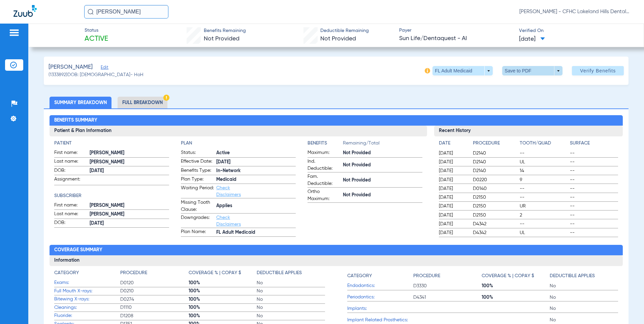 The image size is (644, 324). What do you see at coordinates (572, 276) in the screenshot?
I see `h4: Deductible Applies` at bounding box center [572, 276].